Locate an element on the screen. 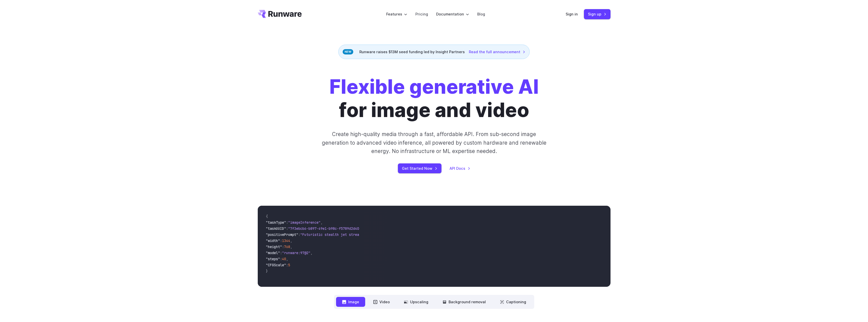  strong: Flexible generative AI is located at coordinates (434, 87).